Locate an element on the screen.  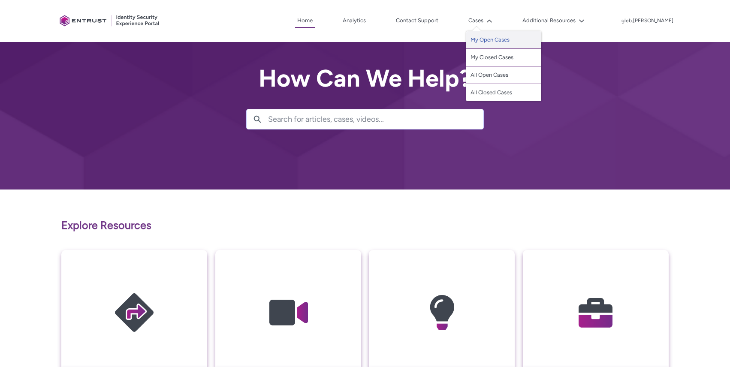
h2: How Can We Help? is located at coordinates (365, 78).